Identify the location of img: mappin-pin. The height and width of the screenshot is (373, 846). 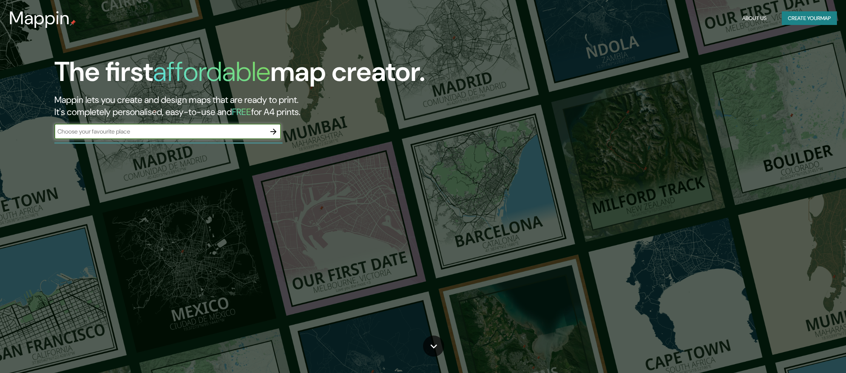
(73, 23).